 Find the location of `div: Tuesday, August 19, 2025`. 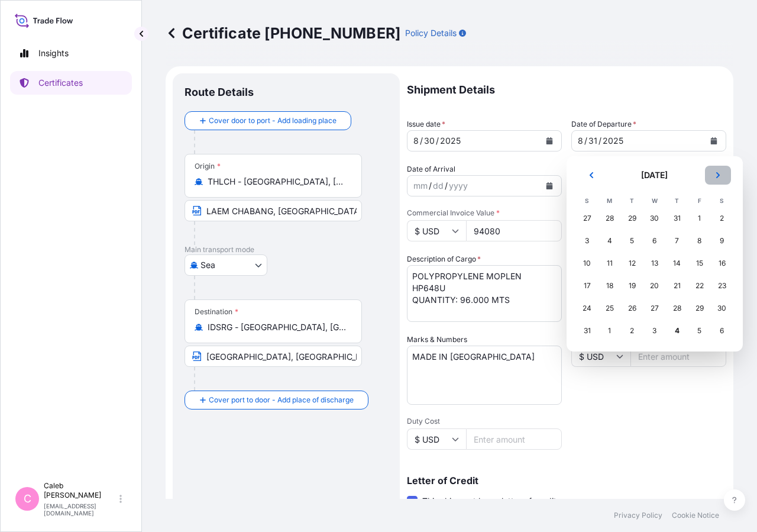

div: Tuesday, August 19, 2025 is located at coordinates (633, 286).